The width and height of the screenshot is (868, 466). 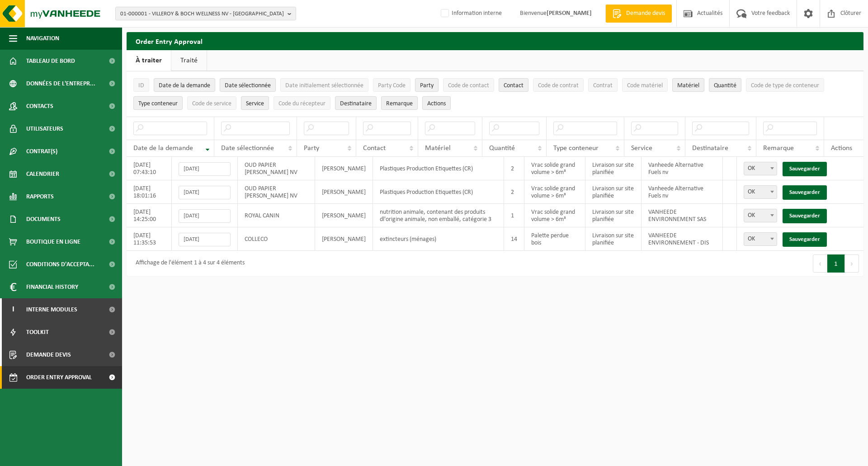 I want to click on label: Information interne, so click(x=470, y=13).